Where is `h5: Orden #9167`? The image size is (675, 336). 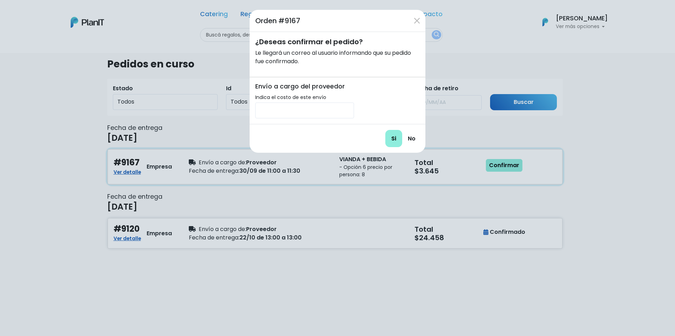 h5: Orden #9167 is located at coordinates (278, 21).